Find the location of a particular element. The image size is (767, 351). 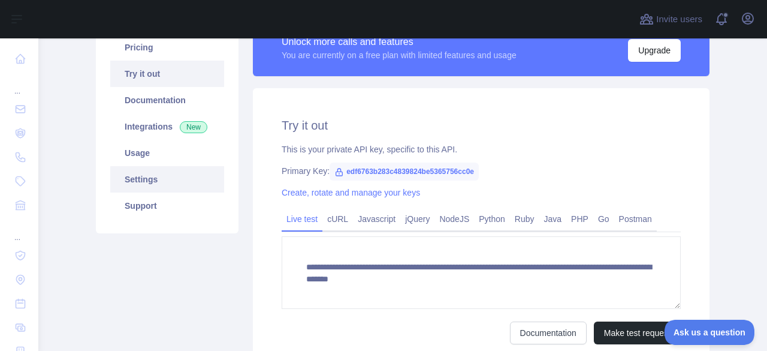

a: Integrations New is located at coordinates (167, 126).